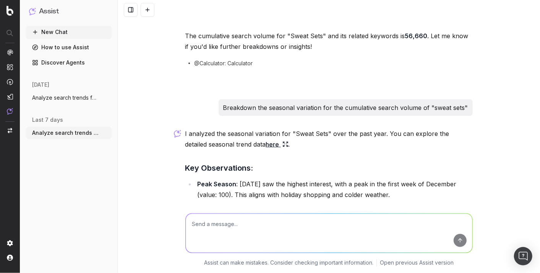 The image size is (540, 273). I want to click on img: Intelligence, so click(10, 67).